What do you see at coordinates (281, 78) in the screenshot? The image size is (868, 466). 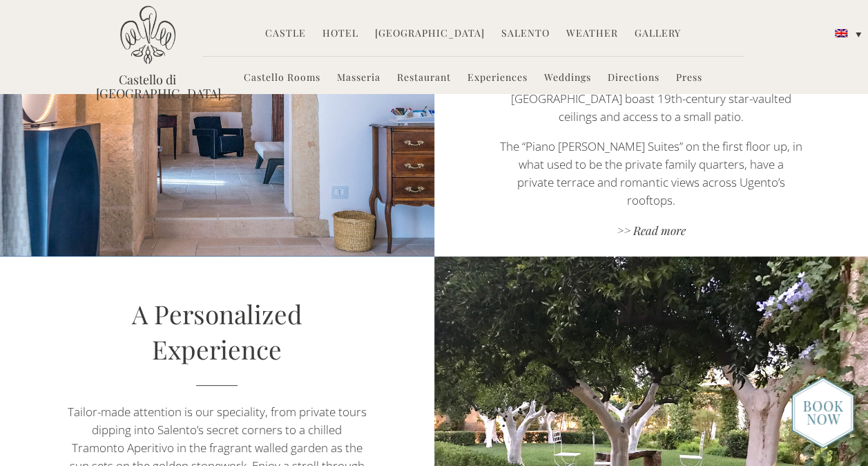 I see `a: Castello Rooms` at bounding box center [281, 78].